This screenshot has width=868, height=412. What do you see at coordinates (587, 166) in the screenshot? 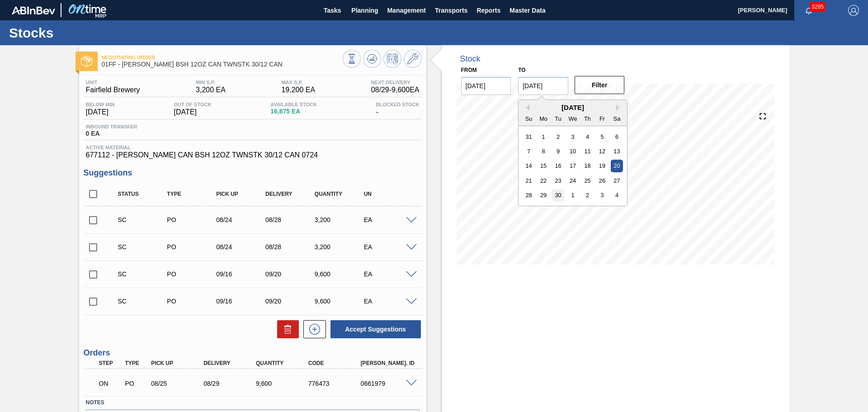
I see `div: Choose Thursday, September 18th, 2025` at bounding box center [587, 166].